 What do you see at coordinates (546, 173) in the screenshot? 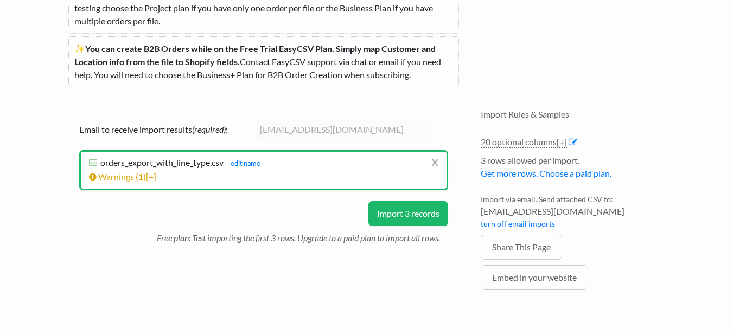
I see `a: Get more rows. Choose a paid plan.` at bounding box center [546, 173].